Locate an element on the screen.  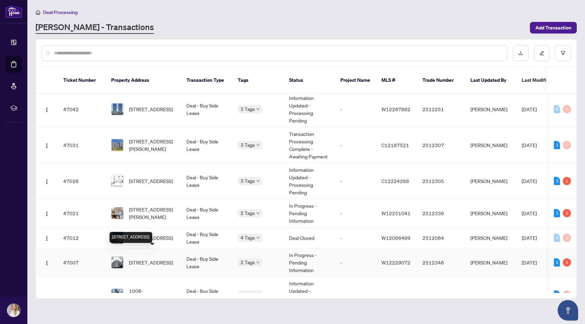
span: 2 Tags is located at coordinates (248, 262).